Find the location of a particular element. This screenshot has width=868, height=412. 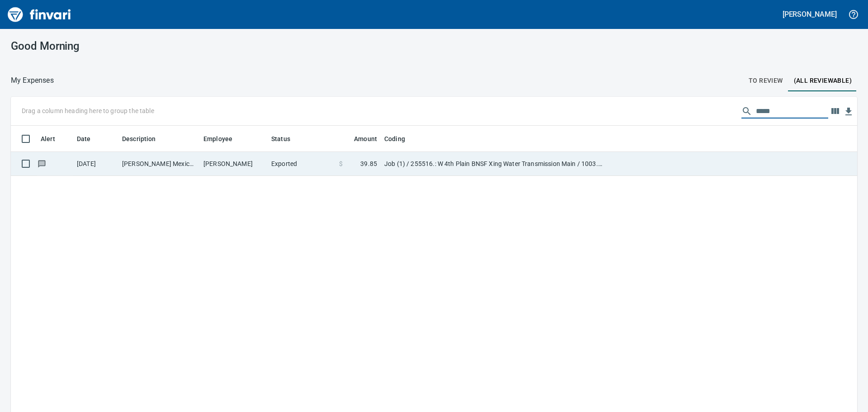

td: Job (1) / 255516.: W 4th Plain BNSF Xing Water Transmission Main / 1003. .: General Requirements ... is located at coordinates (494, 164).